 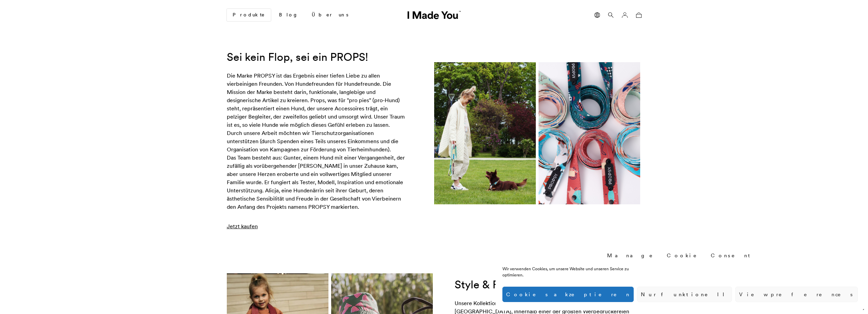 I want to click on button: View preferences, so click(x=797, y=294).